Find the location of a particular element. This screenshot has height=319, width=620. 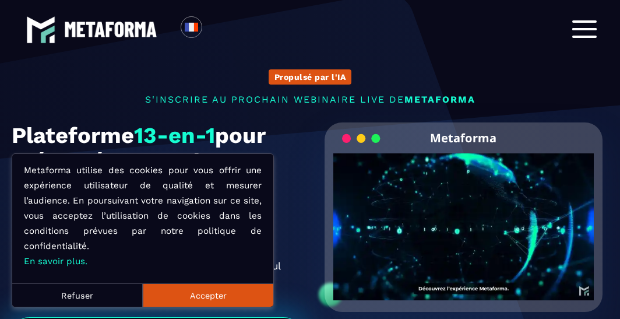

span: 13-en-1 is located at coordinates (174, 135).